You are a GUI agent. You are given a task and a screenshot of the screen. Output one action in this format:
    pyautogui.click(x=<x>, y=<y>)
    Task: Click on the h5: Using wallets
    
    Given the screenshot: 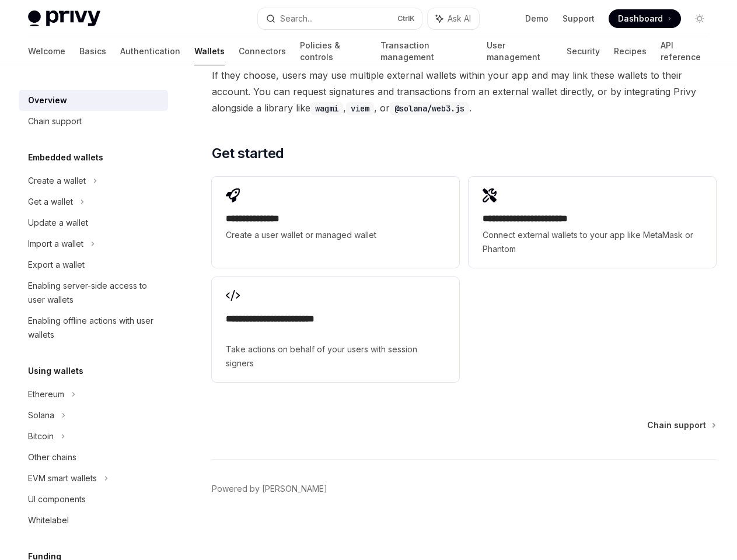 What is the action you would take?
    pyautogui.click(x=55, y=371)
    